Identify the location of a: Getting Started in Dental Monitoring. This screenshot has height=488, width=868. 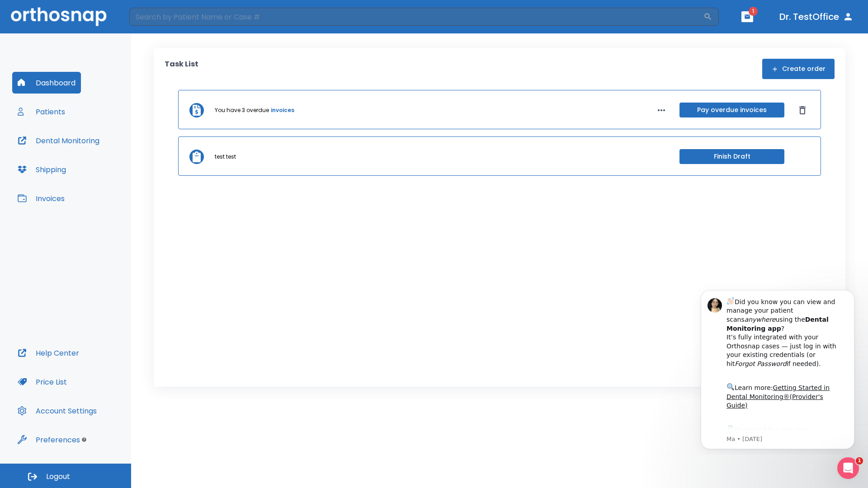
(91, 110).